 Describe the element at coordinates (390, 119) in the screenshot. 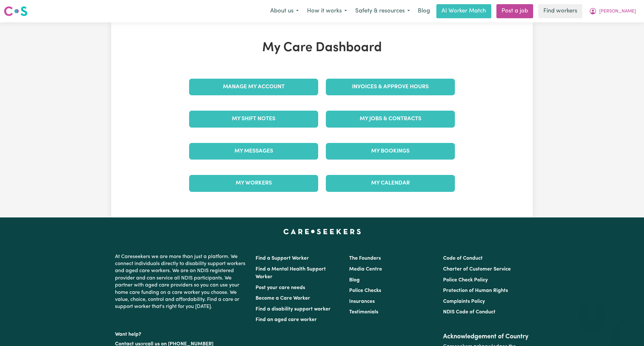

I see `a: My Jobs & Contracts` at that location.